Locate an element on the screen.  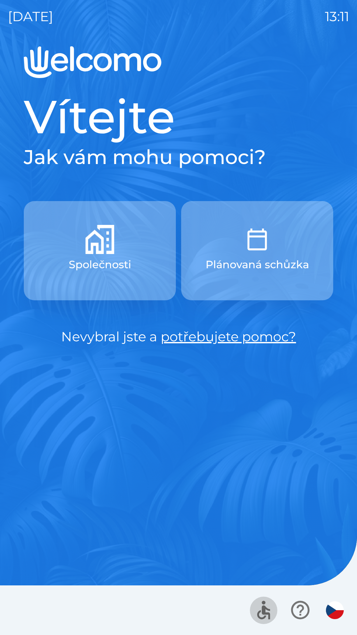
a: potřebujete pomoc? is located at coordinates (228, 336).